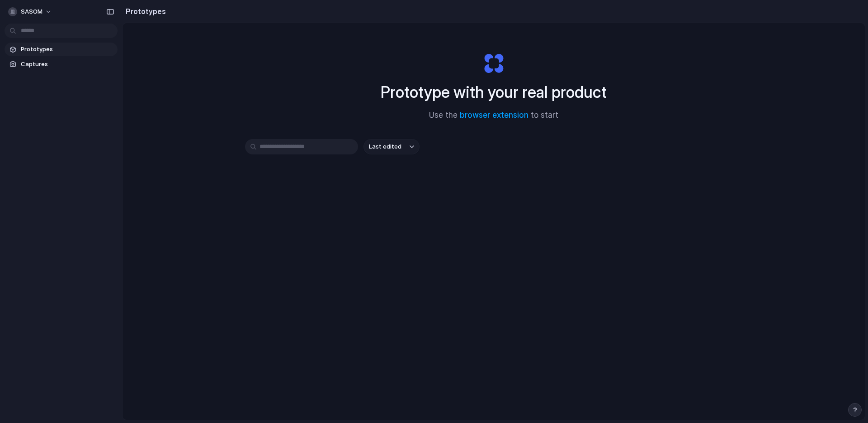  What do you see at coordinates (68, 64) in the screenshot?
I see `span: Captures` at bounding box center [68, 64].